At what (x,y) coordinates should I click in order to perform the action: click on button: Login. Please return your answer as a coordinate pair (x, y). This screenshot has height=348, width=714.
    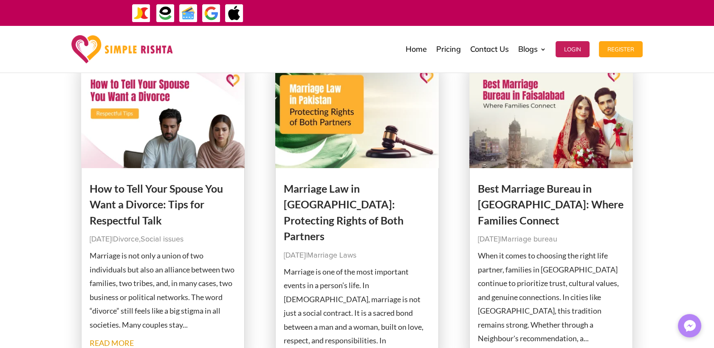
    Looking at the image, I should click on (573, 49).